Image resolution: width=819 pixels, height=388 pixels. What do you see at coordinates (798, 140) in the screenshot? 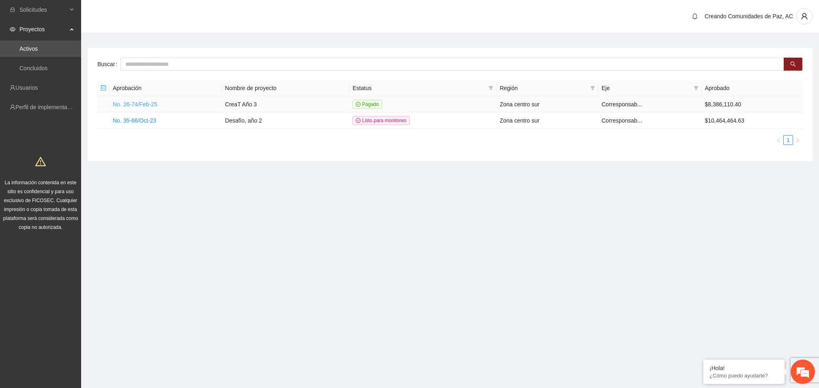
I see `span: right` at bounding box center [798, 140].